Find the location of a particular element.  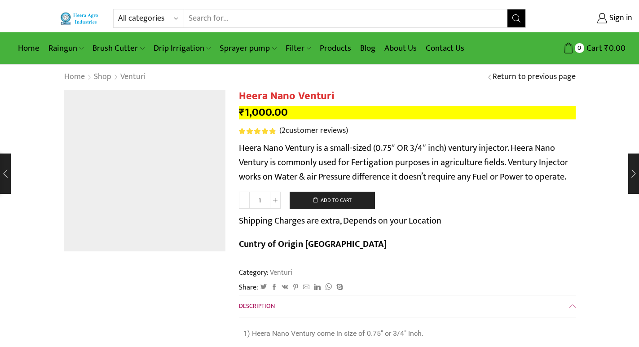

button: Add to cart is located at coordinates (332, 201).